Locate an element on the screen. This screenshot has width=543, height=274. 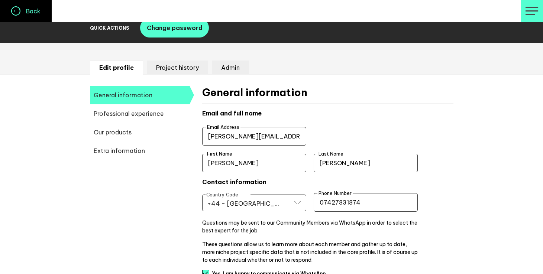
button: Open is located at coordinates (297, 203).